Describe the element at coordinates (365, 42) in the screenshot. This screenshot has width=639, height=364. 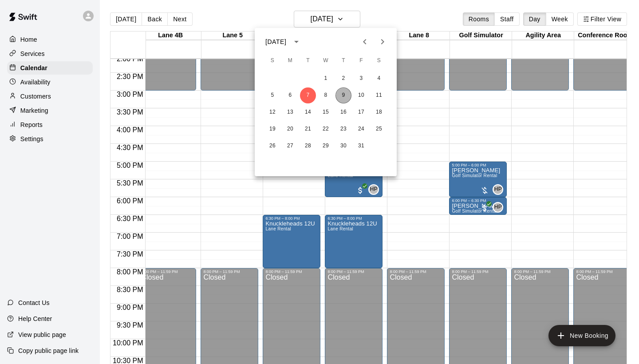
I see `button: Previous month` at that location.